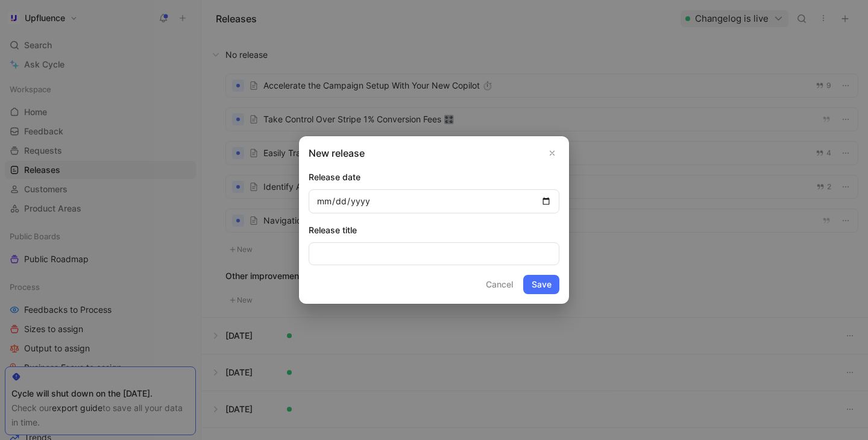  What do you see at coordinates (499, 284) in the screenshot?
I see `button: Cancel` at bounding box center [499, 284].